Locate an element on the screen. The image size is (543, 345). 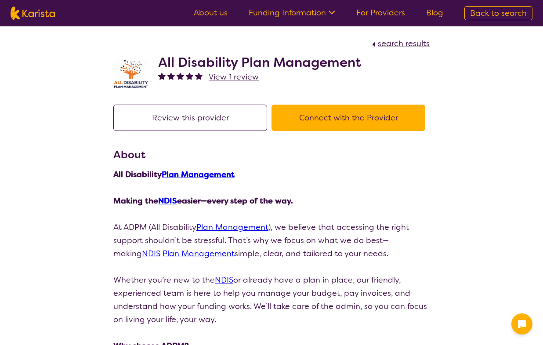
span: Back to search is located at coordinates (498, 13).